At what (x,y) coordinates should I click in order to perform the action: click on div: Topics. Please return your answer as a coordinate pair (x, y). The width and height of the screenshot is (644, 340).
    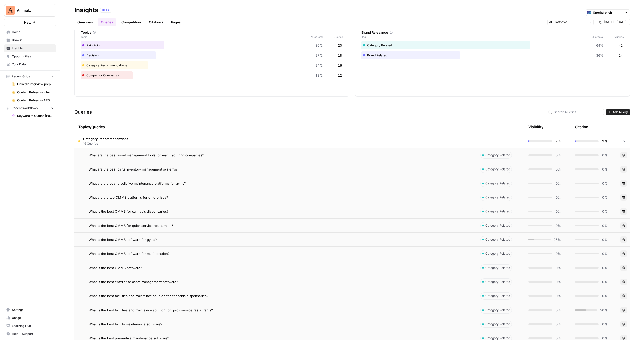
    Looking at the image, I should click on (212, 33).